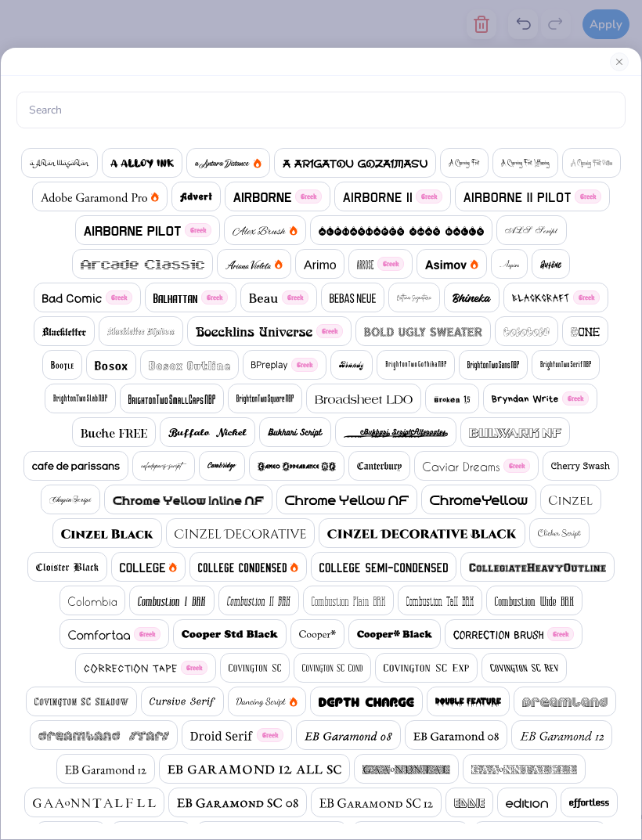 Image resolution: width=642 pixels, height=840 pixels. I want to click on img: Blackletter Shadow, so click(141, 332).